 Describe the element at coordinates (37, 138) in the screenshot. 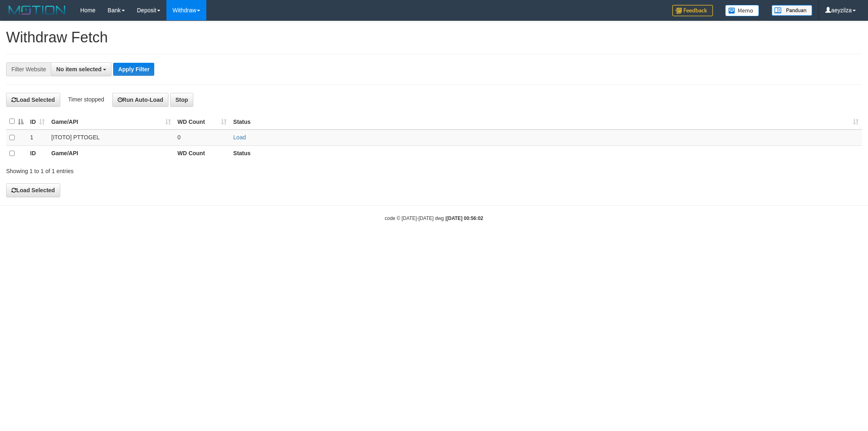

I see `td: 1` at that location.